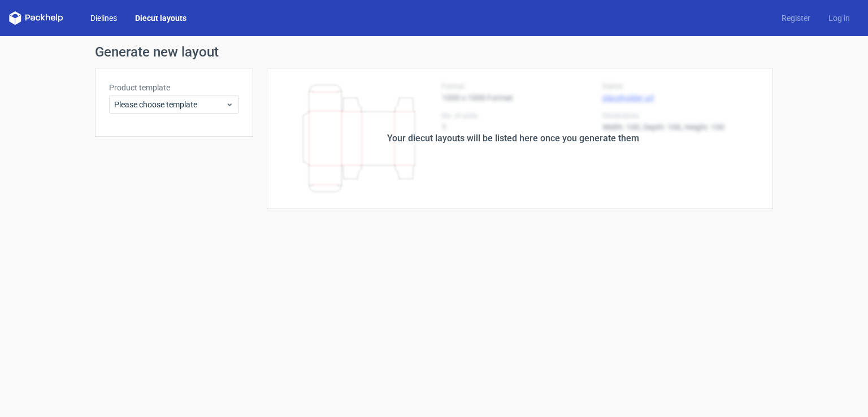  I want to click on a: Register, so click(796, 18).